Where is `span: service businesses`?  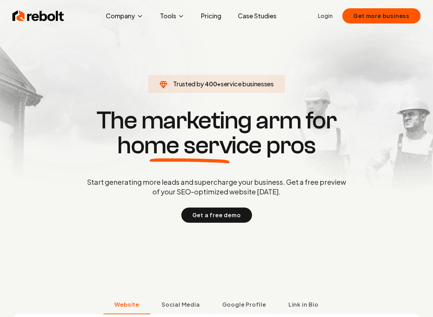 span: service businesses is located at coordinates (247, 84).